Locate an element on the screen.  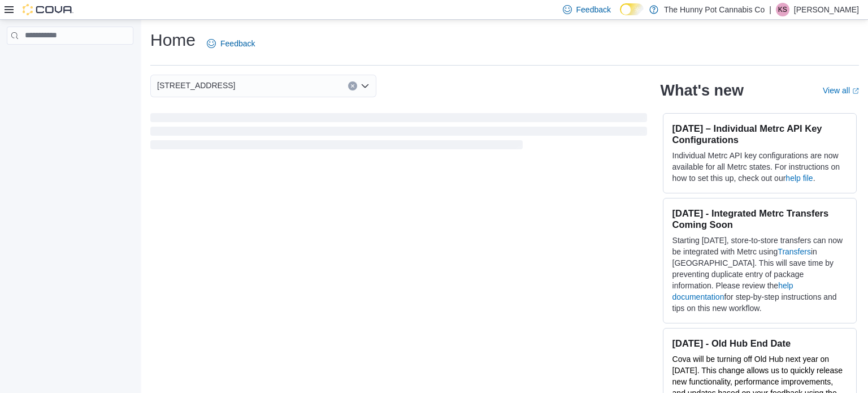
a: Feedback is located at coordinates (230, 43).